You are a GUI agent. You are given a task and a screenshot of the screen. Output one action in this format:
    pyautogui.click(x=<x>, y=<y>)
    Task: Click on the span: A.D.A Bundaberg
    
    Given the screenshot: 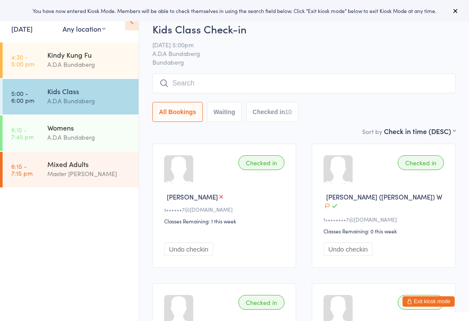 What is the action you would take?
    pyautogui.click(x=297, y=53)
    